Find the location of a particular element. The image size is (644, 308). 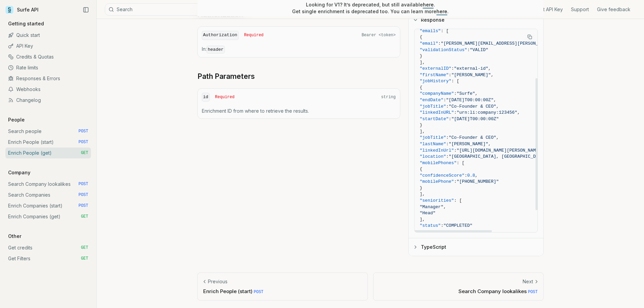

span: "mobilePhones" is located at coordinates (438, 163).